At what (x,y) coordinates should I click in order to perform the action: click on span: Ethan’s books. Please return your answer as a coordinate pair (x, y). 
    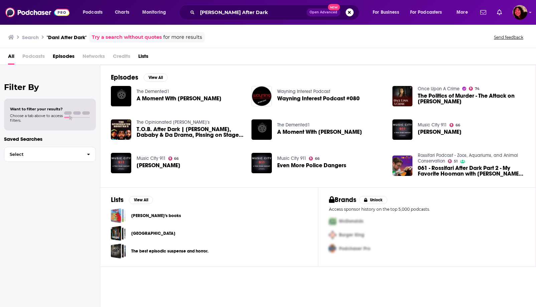
    Looking at the image, I should click on (118, 215).